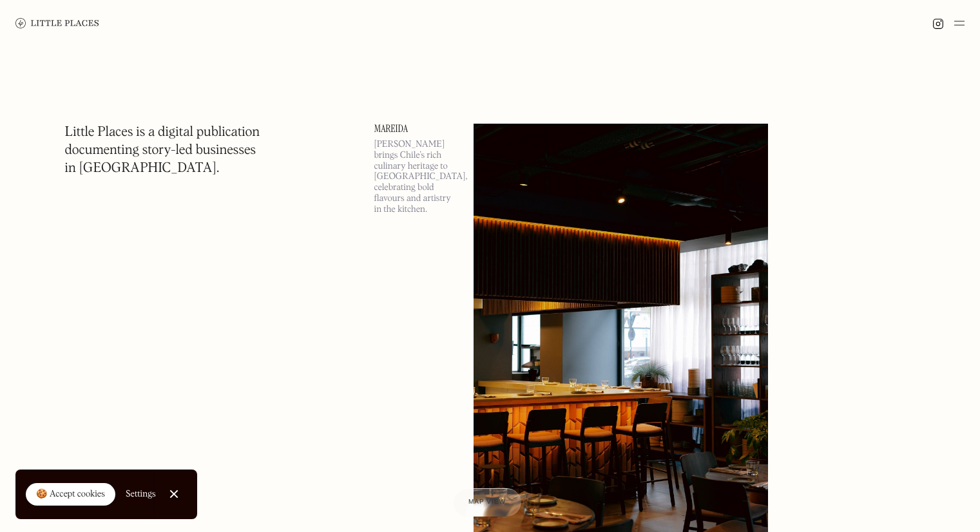 This screenshot has height=532, width=980. What do you see at coordinates (140, 494) in the screenshot?
I see `div: Settings` at bounding box center [140, 494].